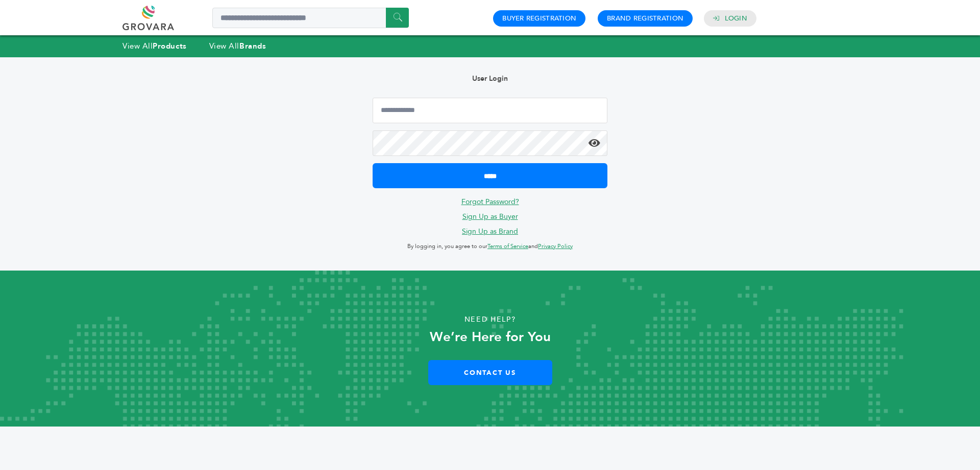  Describe the element at coordinates (539, 18) in the screenshot. I see `a: Buyer Registration` at that location.